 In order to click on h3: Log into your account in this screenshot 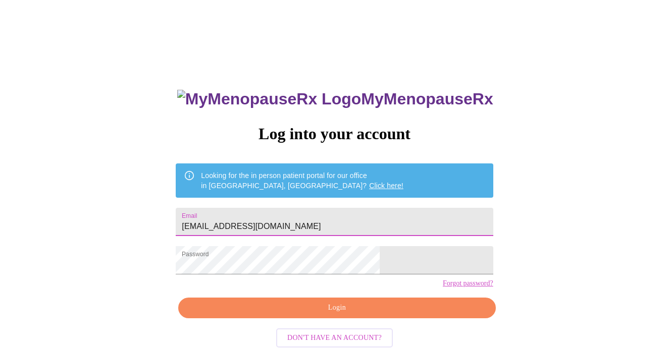, I will do `click(334, 134)`.